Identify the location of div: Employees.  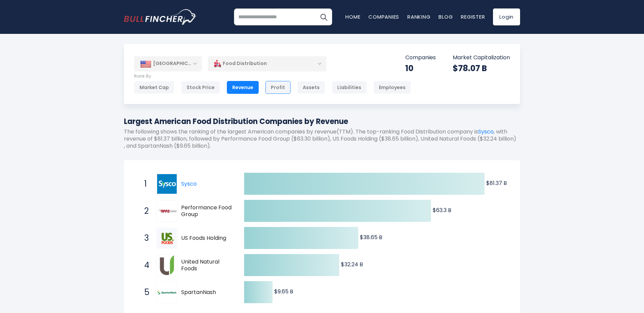
(392, 87).